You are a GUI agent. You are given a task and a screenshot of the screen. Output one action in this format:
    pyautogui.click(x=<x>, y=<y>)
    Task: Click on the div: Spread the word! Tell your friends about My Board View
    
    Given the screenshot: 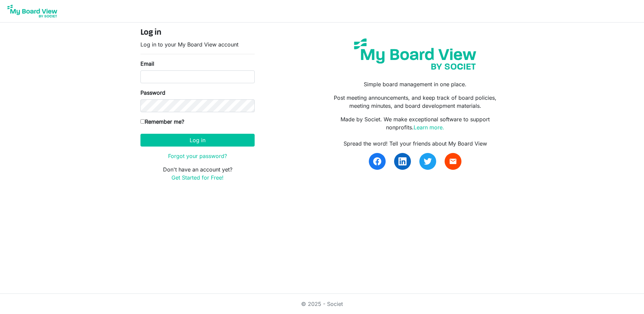 What is the action you would take?
    pyautogui.click(x=415, y=144)
    